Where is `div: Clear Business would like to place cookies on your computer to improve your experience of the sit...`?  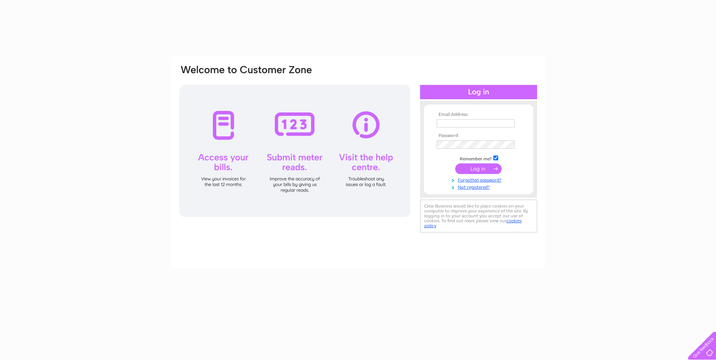
div: Clear Business would like to place cookies on your computer to improve your experience of the sit... is located at coordinates (479, 216).